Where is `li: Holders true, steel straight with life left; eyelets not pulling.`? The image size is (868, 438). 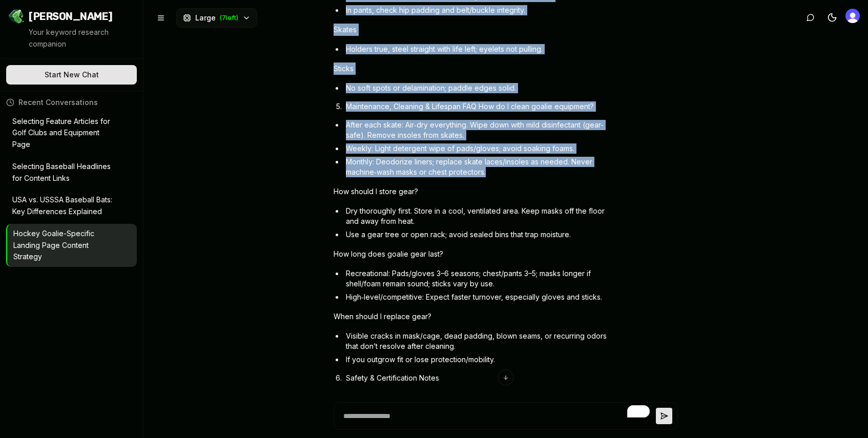 li: Holders true, steel straight with life left; eyelets not pulling. is located at coordinates (477, 49).